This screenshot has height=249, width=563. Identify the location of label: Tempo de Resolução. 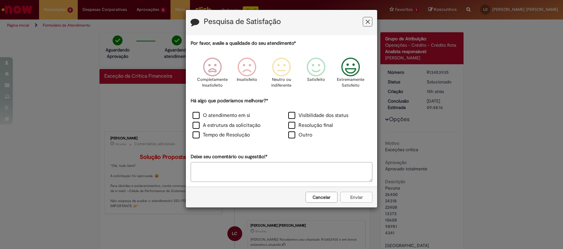
(221, 135).